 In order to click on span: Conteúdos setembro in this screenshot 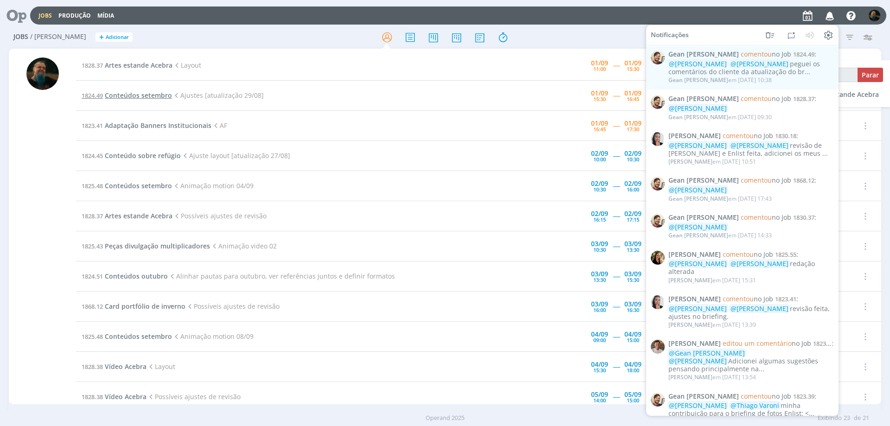, I will do `click(138, 95)`.